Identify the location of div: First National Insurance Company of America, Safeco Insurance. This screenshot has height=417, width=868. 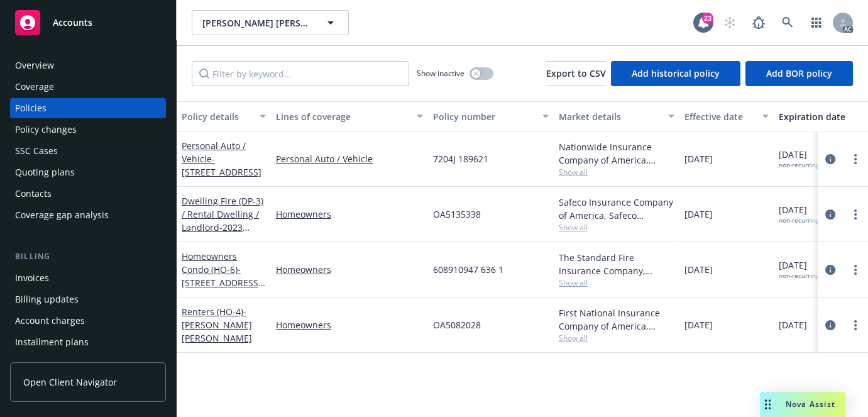
(617, 319).